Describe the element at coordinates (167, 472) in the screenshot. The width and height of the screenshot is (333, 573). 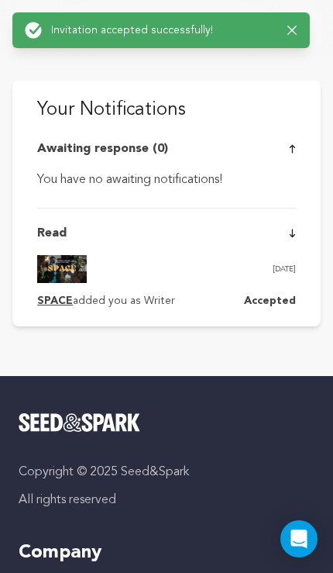
I see `p: Copyright © 2025 Seed&Spark` at that location.